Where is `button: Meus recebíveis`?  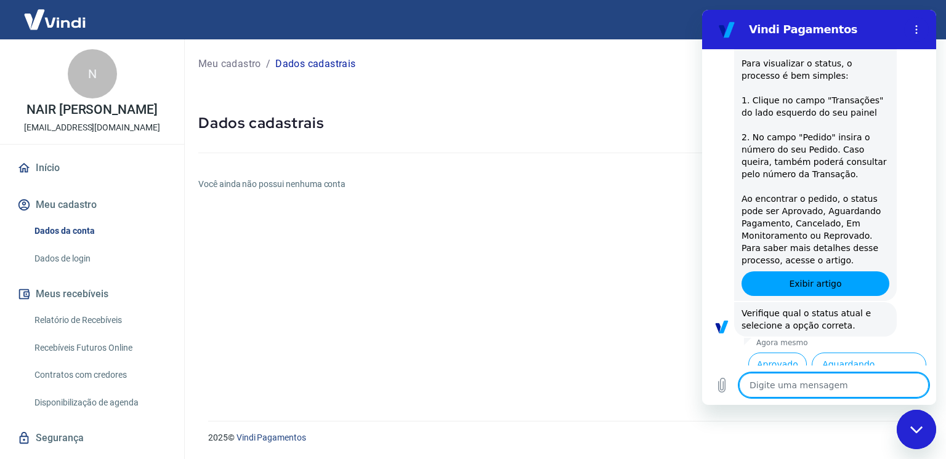
button: Meus recebíveis is located at coordinates (92, 294).